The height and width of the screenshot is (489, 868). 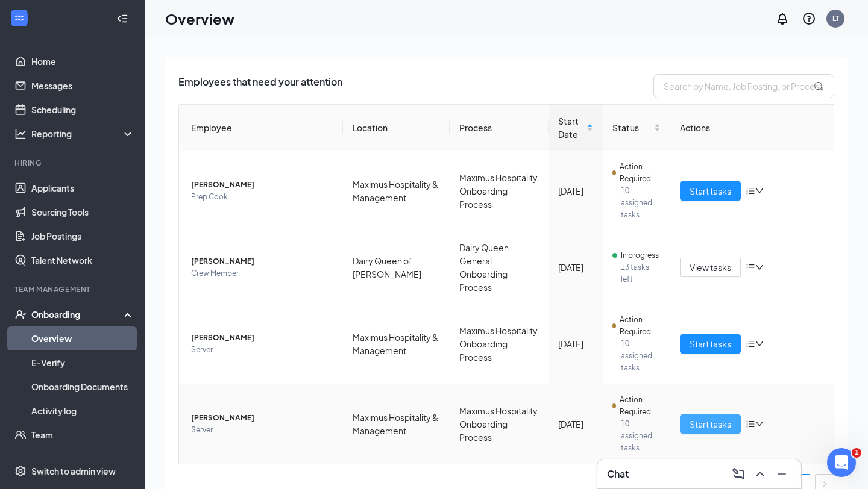 What do you see at coordinates (20, 315) in the screenshot?
I see `svg: UserCheck` at bounding box center [20, 315].